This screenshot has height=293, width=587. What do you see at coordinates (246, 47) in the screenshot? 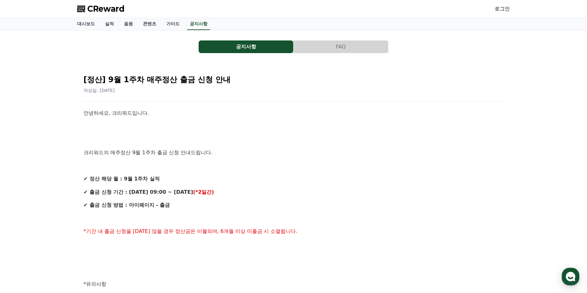
I see `button: 공지사항` at bounding box center [246, 47].